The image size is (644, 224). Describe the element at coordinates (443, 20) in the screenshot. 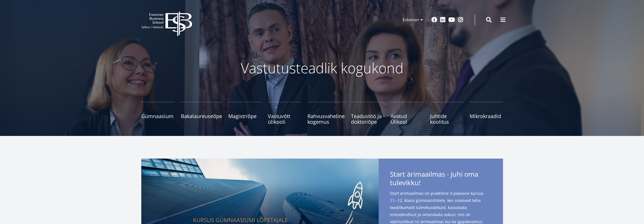

I see `a: Linkedin` at that location.